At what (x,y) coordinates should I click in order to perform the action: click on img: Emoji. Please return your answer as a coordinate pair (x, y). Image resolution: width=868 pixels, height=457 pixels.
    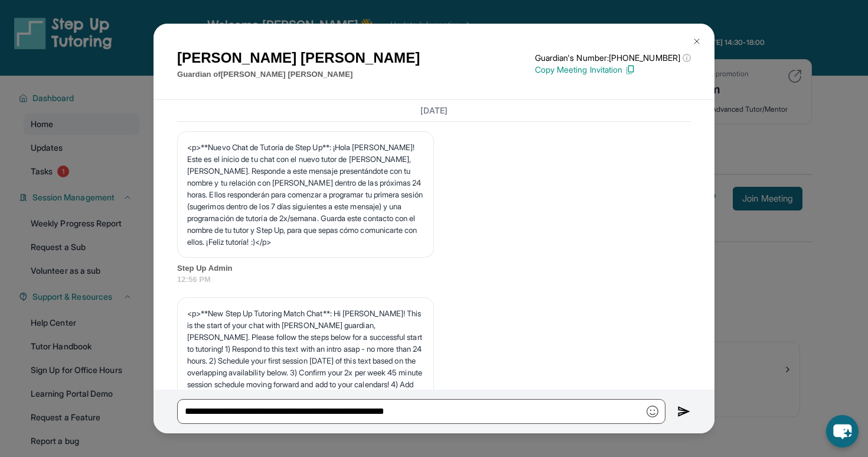
    Looking at the image, I should click on (653, 411).